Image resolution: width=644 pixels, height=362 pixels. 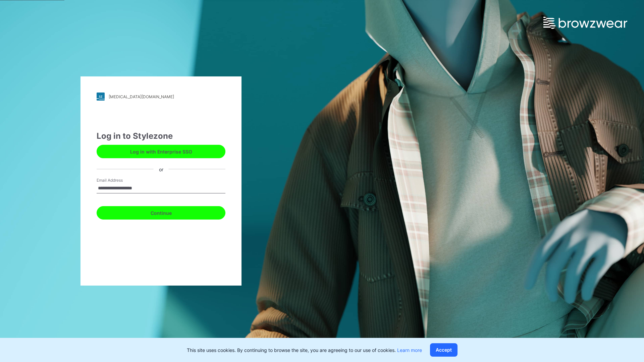 What do you see at coordinates (161, 151) in the screenshot?
I see `button: Log in with Enterprise SSO` at bounding box center [161, 151].